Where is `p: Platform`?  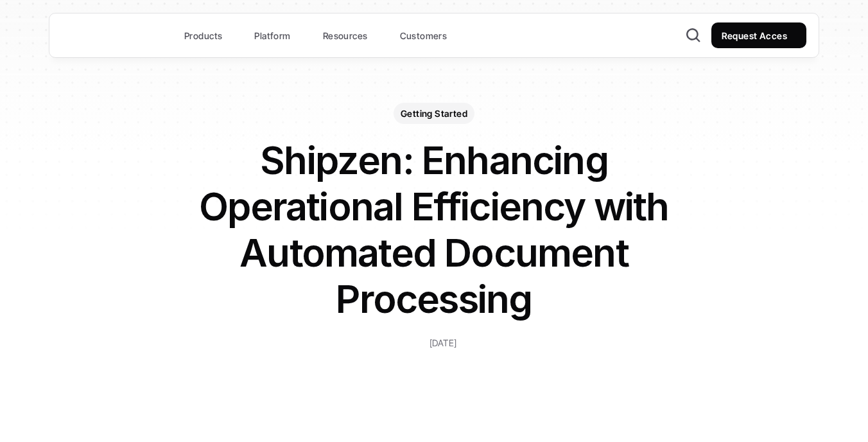 p: Platform is located at coordinates (272, 36).